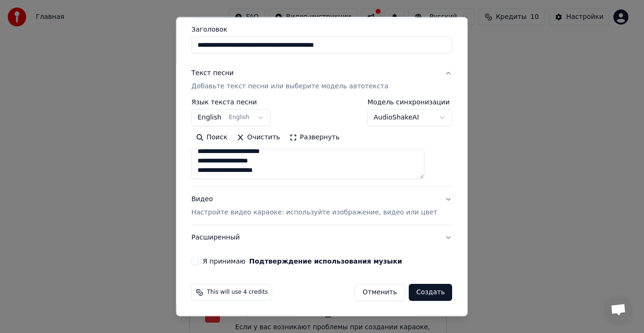 The image size is (644, 333). What do you see at coordinates (321, 79) in the screenshot?
I see `button: Текст песниДобавьте текст песни или выберите модель автотекста` at bounding box center [321, 79].